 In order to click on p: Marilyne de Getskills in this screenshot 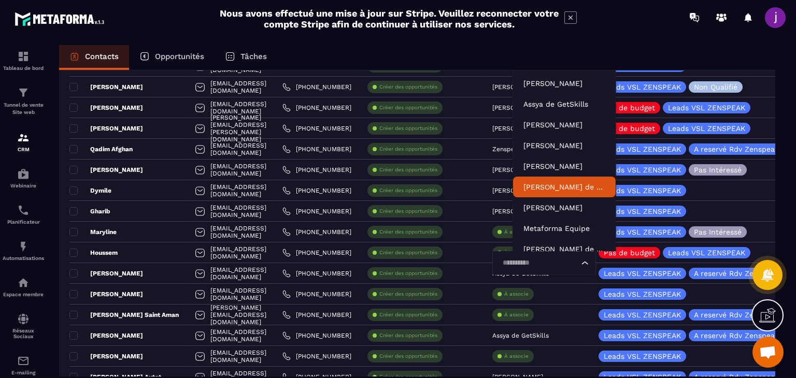, I will do `click(564, 249)`.